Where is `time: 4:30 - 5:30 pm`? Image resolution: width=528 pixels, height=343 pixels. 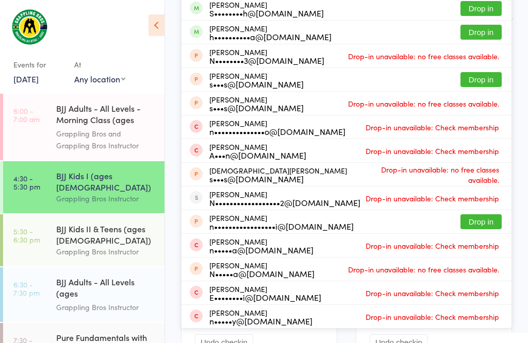
time: 4:30 - 5:30 pm is located at coordinates (27, 182).